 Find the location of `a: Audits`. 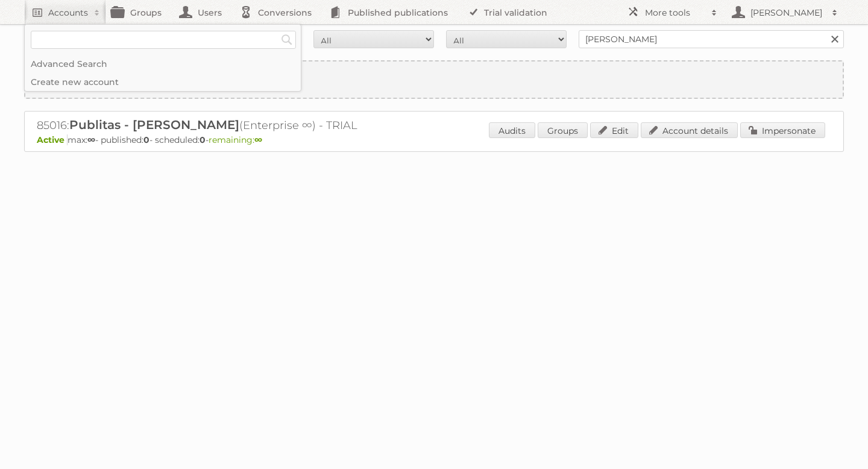

a: Audits is located at coordinates (512, 130).